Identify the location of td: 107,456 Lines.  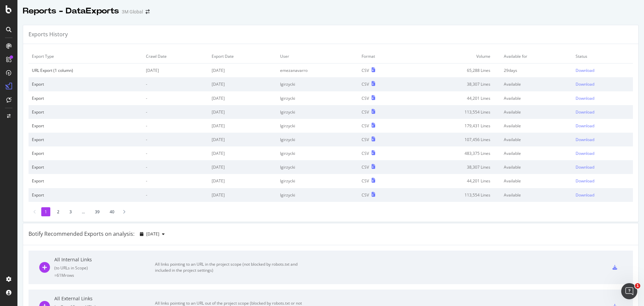
(453, 139).